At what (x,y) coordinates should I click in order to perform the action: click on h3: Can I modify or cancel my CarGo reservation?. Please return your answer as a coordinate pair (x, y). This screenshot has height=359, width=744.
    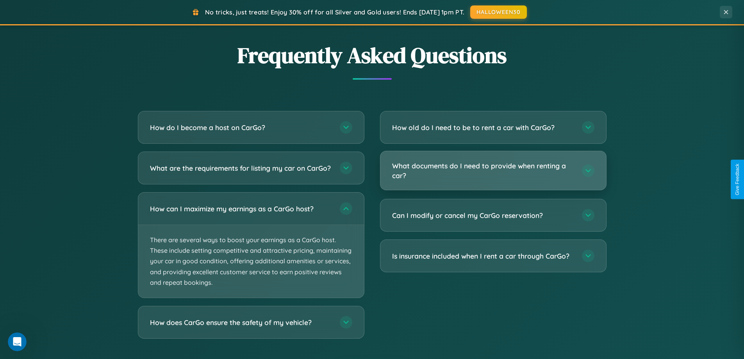
    Looking at the image, I should click on (483, 215).